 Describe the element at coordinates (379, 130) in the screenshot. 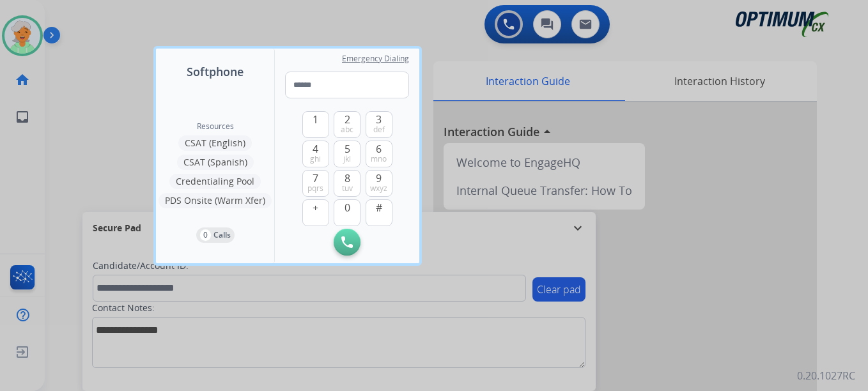

I see `span: def` at that location.